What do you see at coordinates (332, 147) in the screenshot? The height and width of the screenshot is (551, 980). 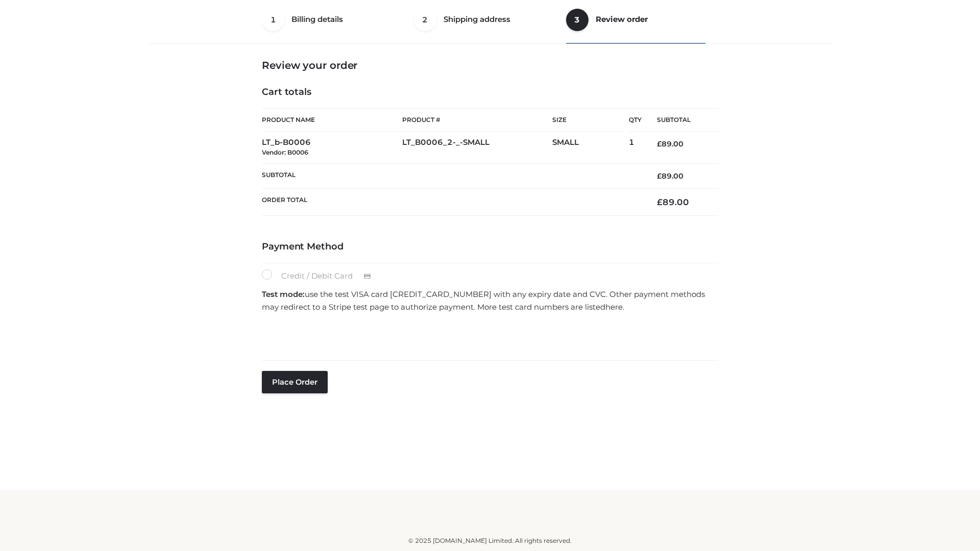 I see `td: LT_b-B0006` at bounding box center [332, 147].